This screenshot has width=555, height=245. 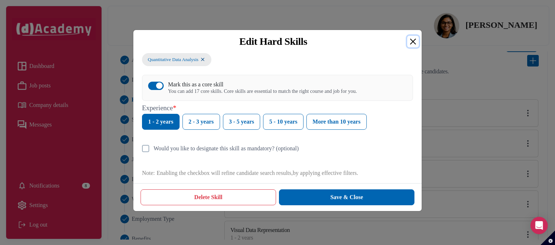 What do you see at coordinates (548, 238) in the screenshot?
I see `button: Set cookie preferences` at bounding box center [548, 238].